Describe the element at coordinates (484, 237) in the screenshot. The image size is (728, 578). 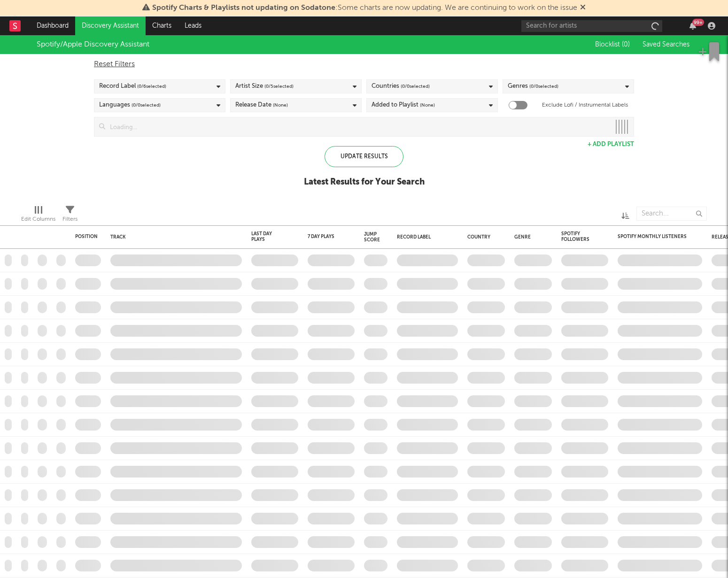
I see `div: Country` at that location.